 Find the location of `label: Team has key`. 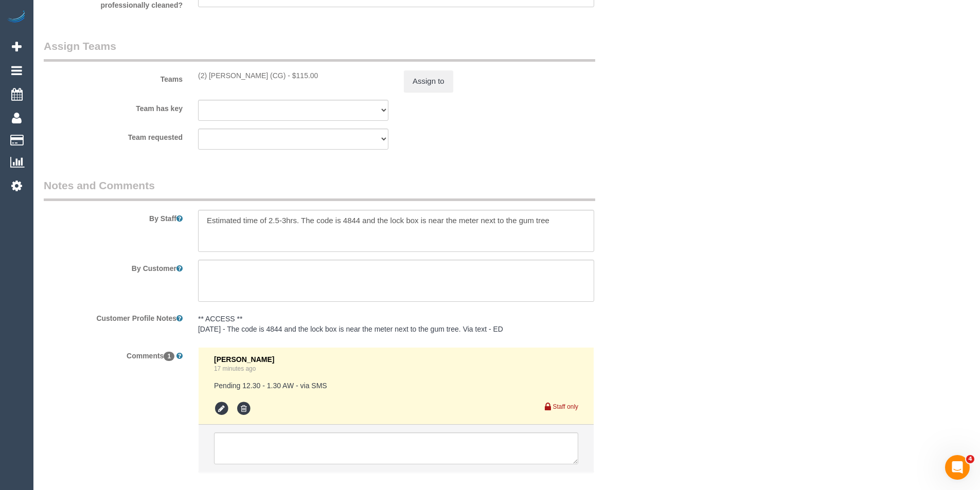

label: Team has key is located at coordinates (113, 106).